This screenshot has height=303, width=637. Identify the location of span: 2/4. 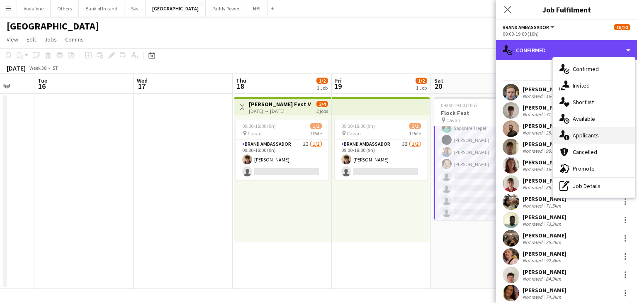
(322, 104).